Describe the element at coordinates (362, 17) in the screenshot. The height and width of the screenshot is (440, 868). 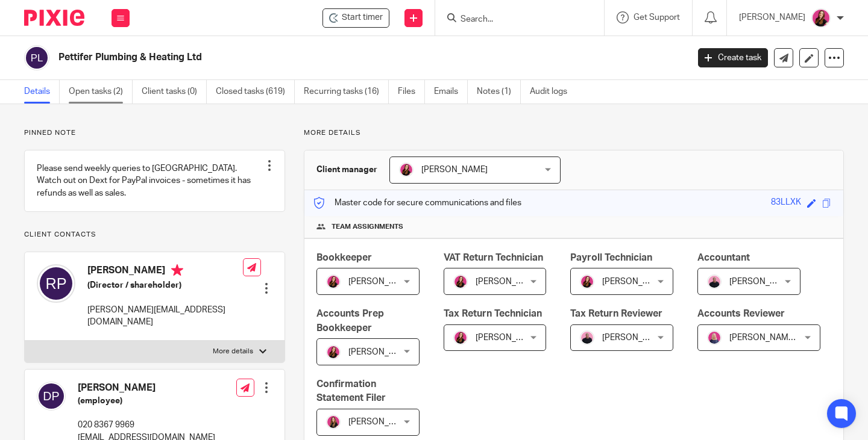
I see `span: Start timer` at that location.